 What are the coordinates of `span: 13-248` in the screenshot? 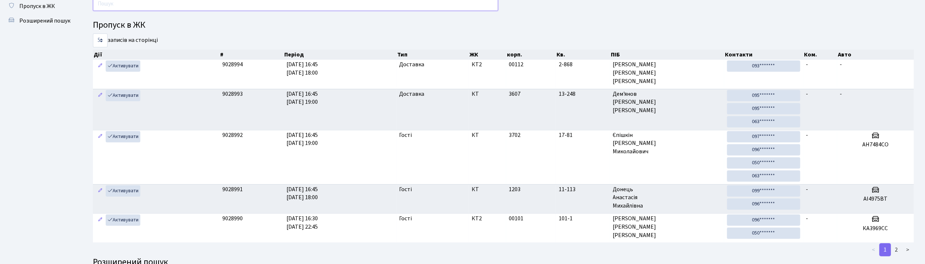 It's located at (583, 94).